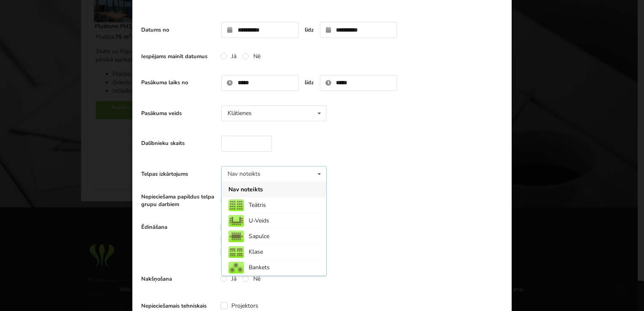 Image resolution: width=644 pixels, height=311 pixels. I want to click on div: Klātienes, so click(239, 113).